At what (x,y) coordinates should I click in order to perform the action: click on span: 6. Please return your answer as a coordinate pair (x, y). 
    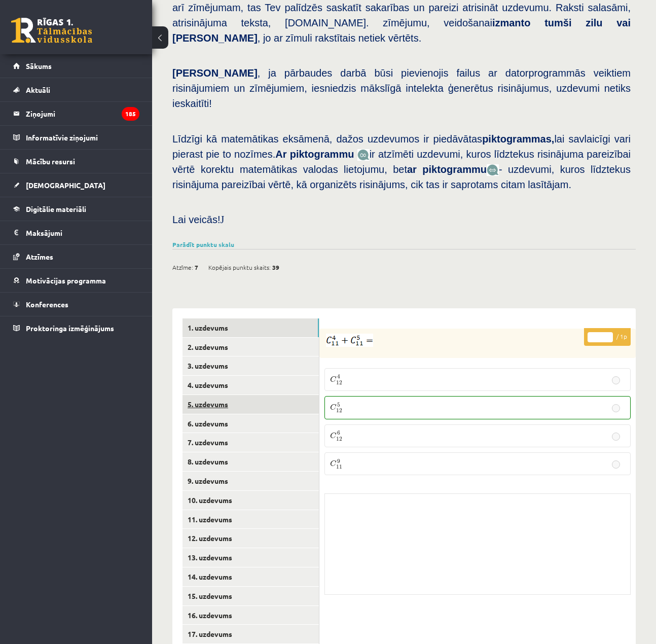
    Looking at the image, I should click on (339, 433).